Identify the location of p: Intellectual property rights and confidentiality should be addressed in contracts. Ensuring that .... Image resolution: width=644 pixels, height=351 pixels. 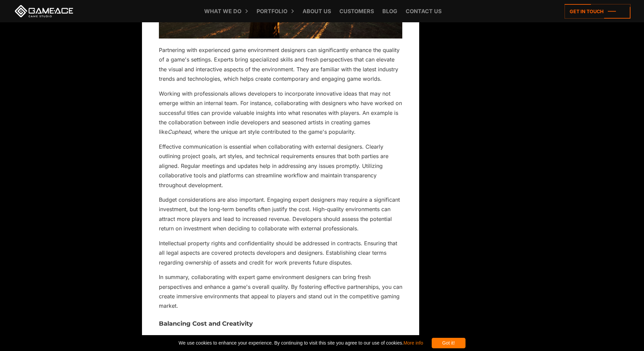
(281, 252).